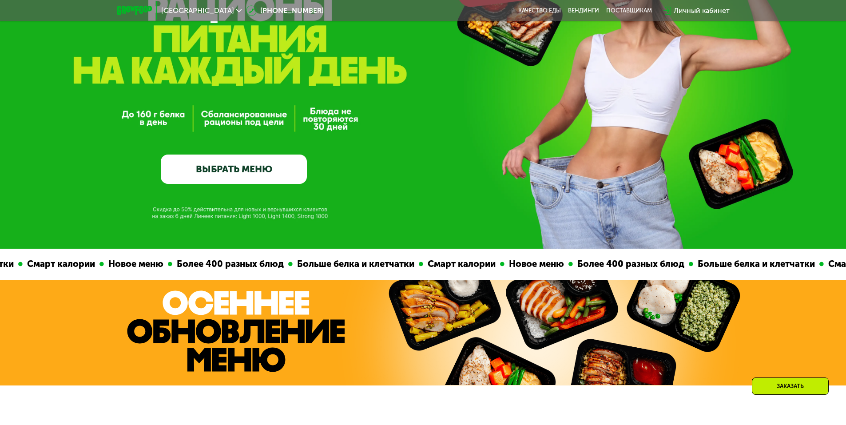  Describe the element at coordinates (790, 386) in the screenshot. I see `div: Заказать` at that location.